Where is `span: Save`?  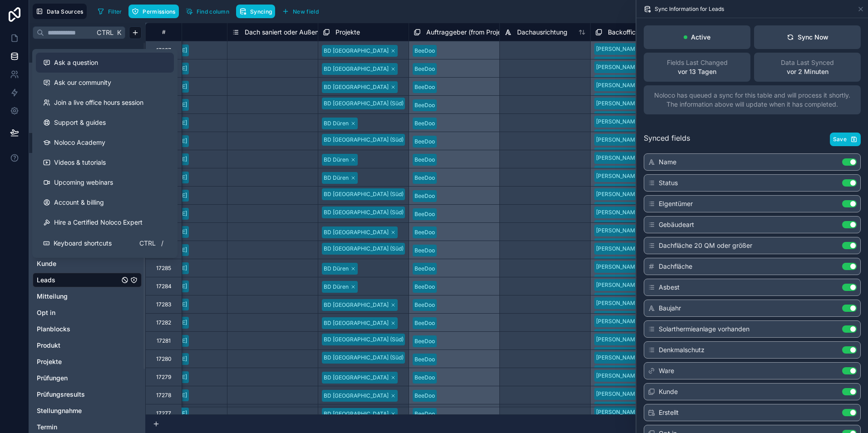 span: Save is located at coordinates (840, 140).